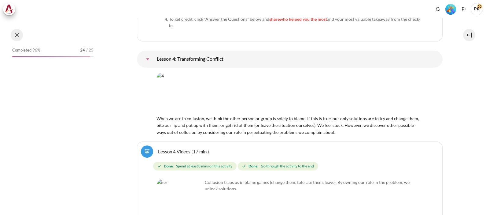 The height and width of the screenshot is (215, 486). What do you see at coordinates (303, 19) in the screenshot?
I see `span: who helped you the most` at bounding box center [303, 19].